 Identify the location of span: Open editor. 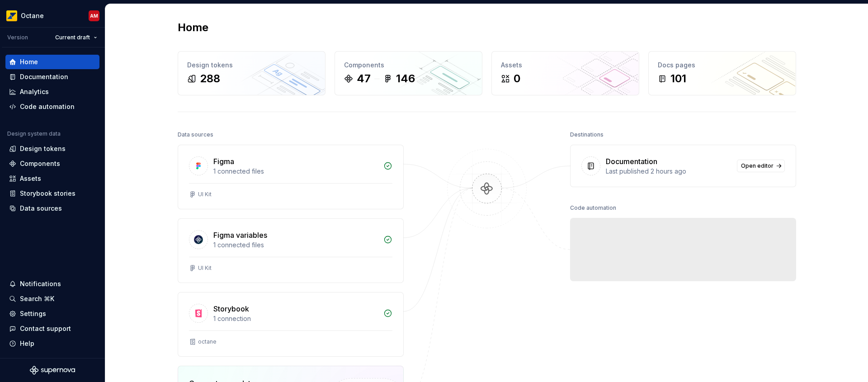
(757, 166).